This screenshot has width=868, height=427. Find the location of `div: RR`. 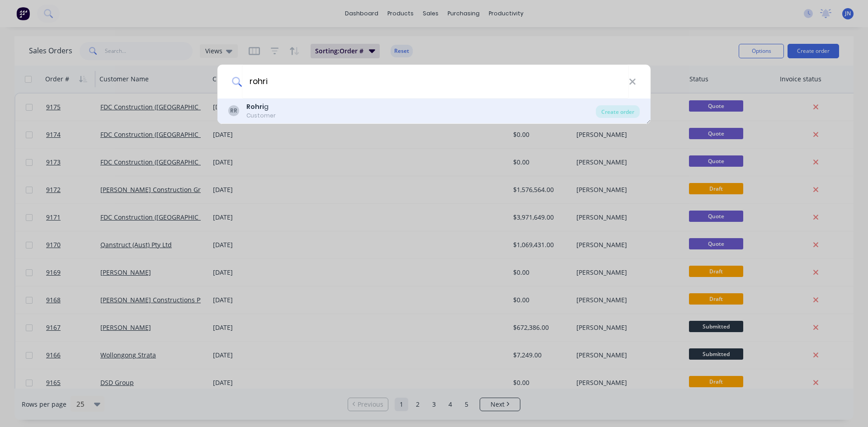

div: RR is located at coordinates (234, 111).